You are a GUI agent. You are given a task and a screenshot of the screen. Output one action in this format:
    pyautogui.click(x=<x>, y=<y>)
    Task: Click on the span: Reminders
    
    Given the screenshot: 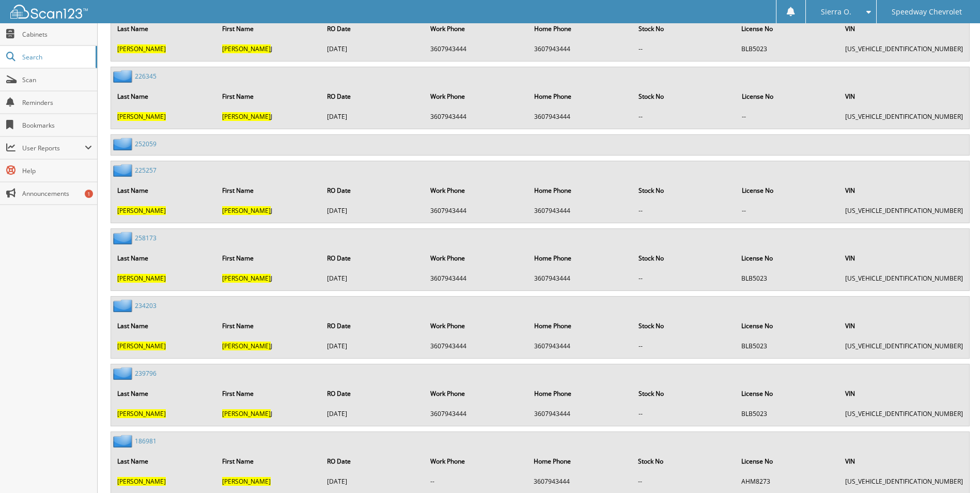 What is the action you would take?
    pyautogui.click(x=57, y=103)
    